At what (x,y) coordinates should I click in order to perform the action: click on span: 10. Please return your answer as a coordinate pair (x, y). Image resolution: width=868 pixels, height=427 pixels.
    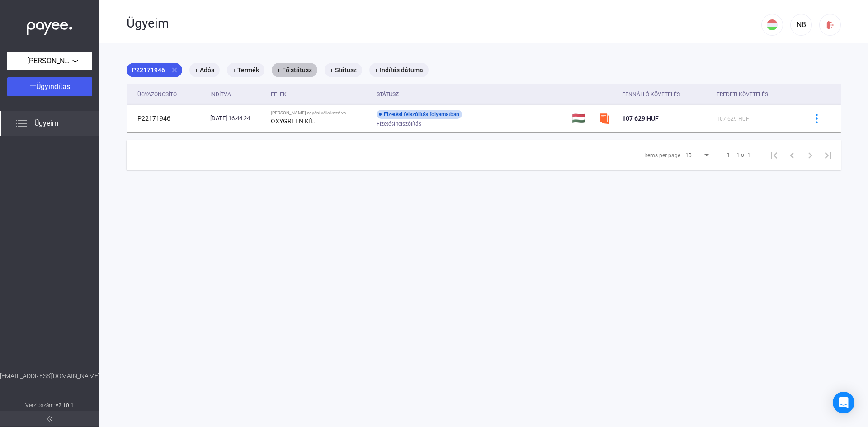
    Looking at the image, I should click on (688, 156).